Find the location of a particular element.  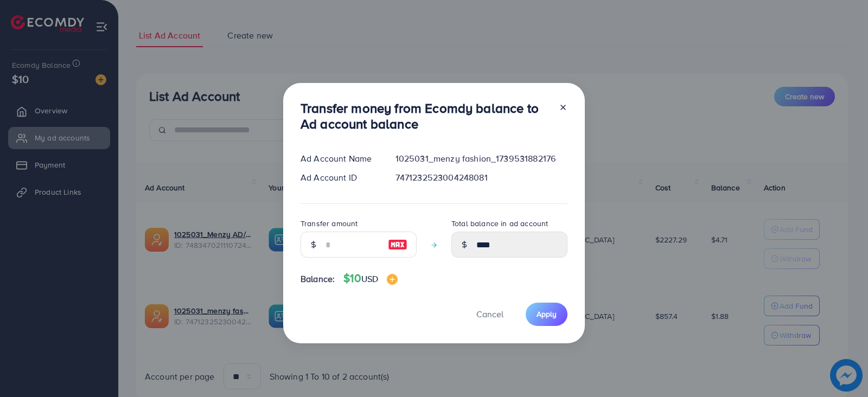

div: 7471232523004248081 is located at coordinates (481, 177).